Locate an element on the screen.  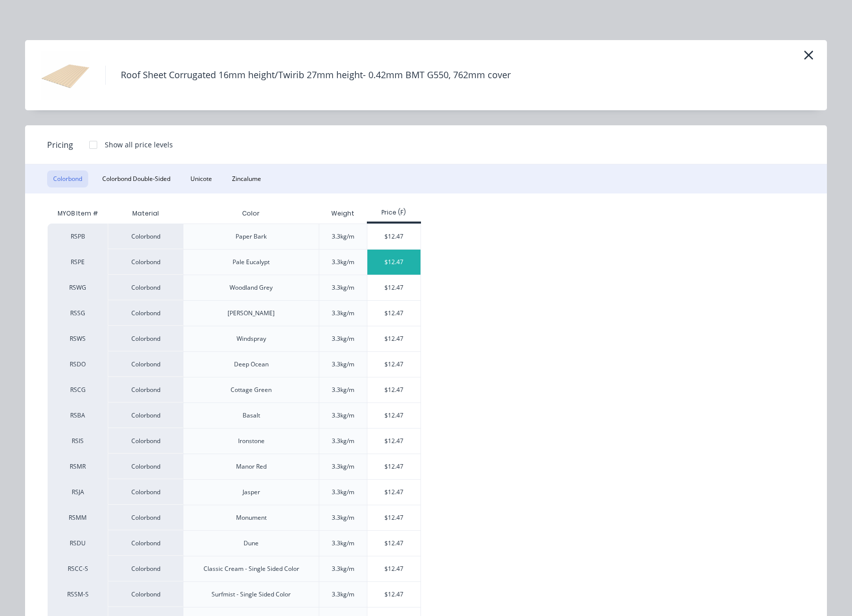
div: Weight is located at coordinates (343, 214).